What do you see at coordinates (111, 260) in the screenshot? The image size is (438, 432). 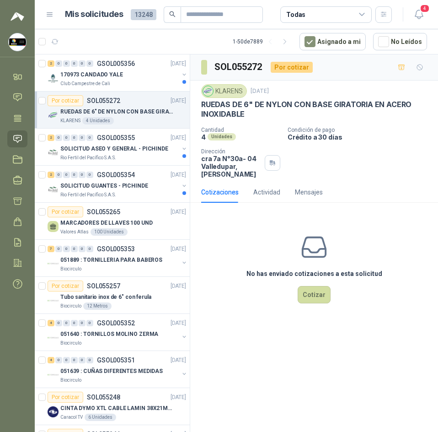 I see `p: 051889 : TORNILLERIA PARA BABEROS` at bounding box center [111, 260].